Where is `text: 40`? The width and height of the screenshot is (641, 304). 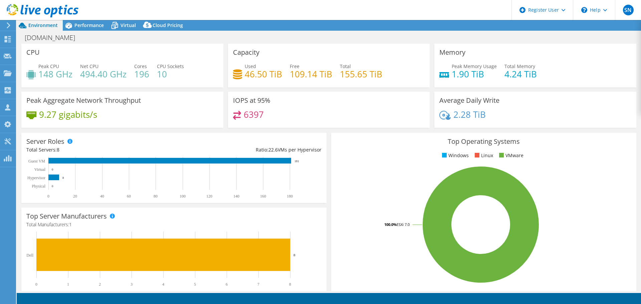
text: 40 is located at coordinates (102, 196).